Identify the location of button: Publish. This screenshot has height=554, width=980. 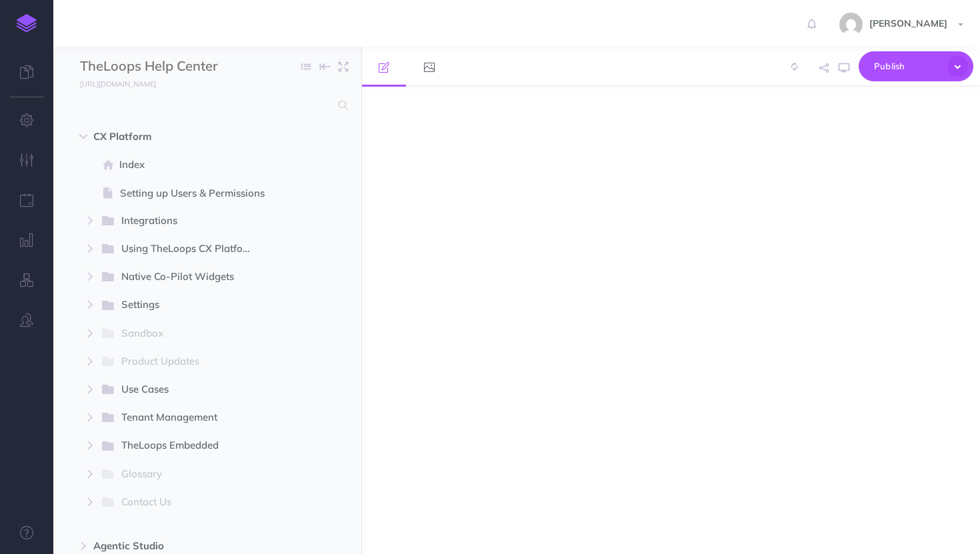
(916, 66).